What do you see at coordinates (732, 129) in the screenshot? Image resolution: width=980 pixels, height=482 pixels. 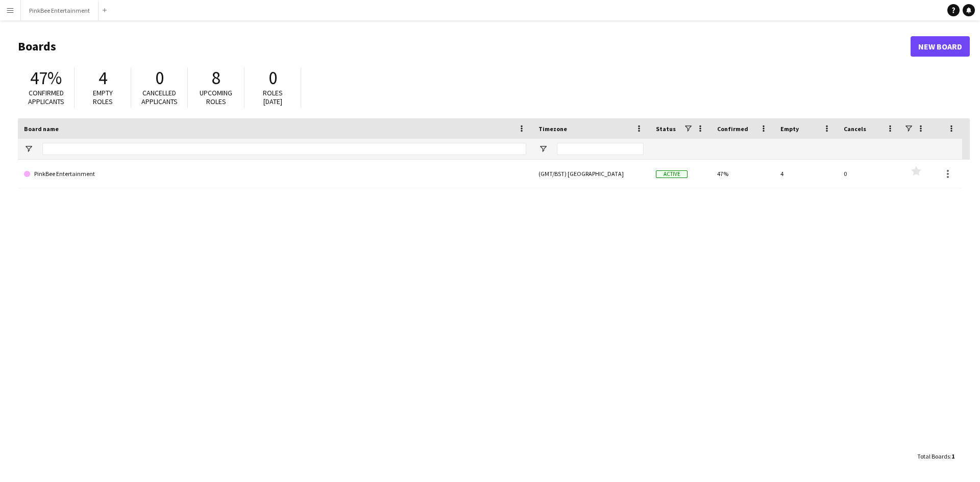 I see `span: Confirmed` at bounding box center [732, 129].